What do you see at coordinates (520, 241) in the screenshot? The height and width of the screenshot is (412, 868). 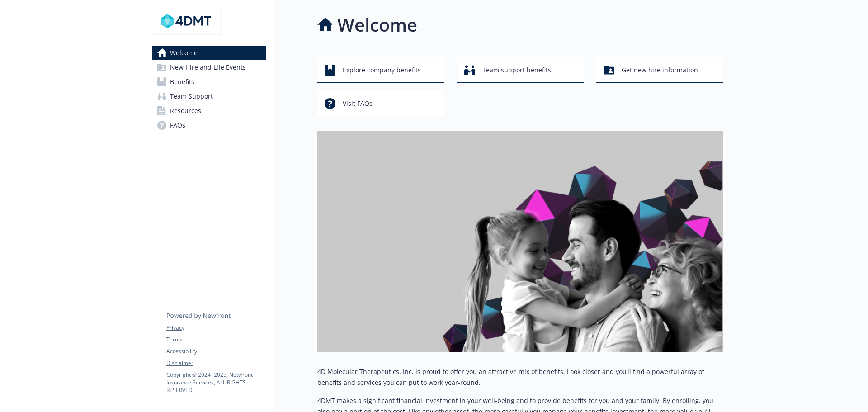 I see `img: overview page banner` at bounding box center [520, 241].